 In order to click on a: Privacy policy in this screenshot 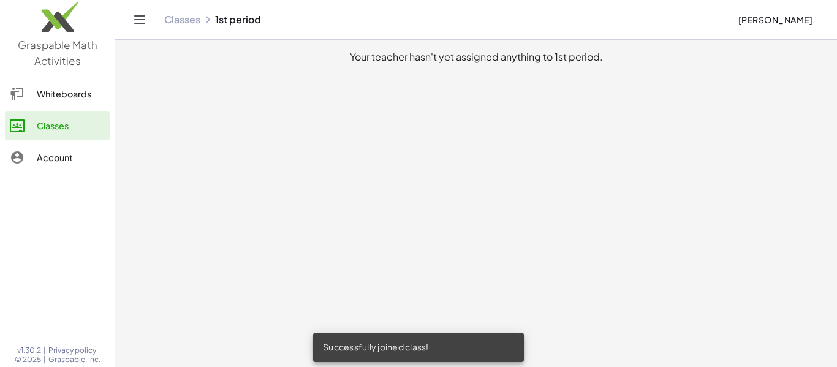, I will do `click(74, 350)`.